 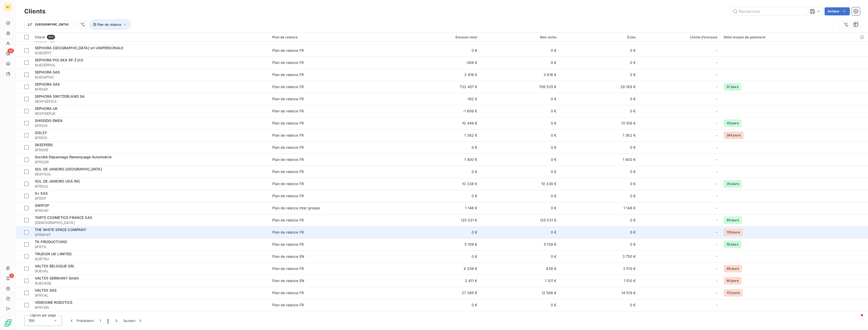 I want to click on span: 9EXPSOL, so click(x=150, y=174).